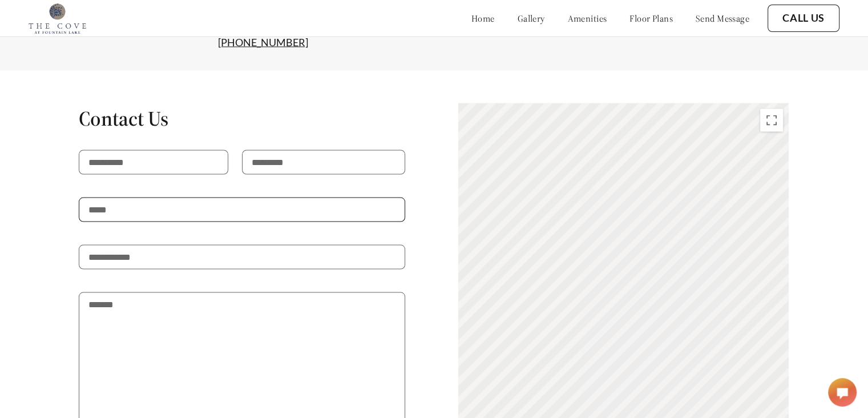 Image resolution: width=868 pixels, height=418 pixels. I want to click on a: home, so click(483, 18).